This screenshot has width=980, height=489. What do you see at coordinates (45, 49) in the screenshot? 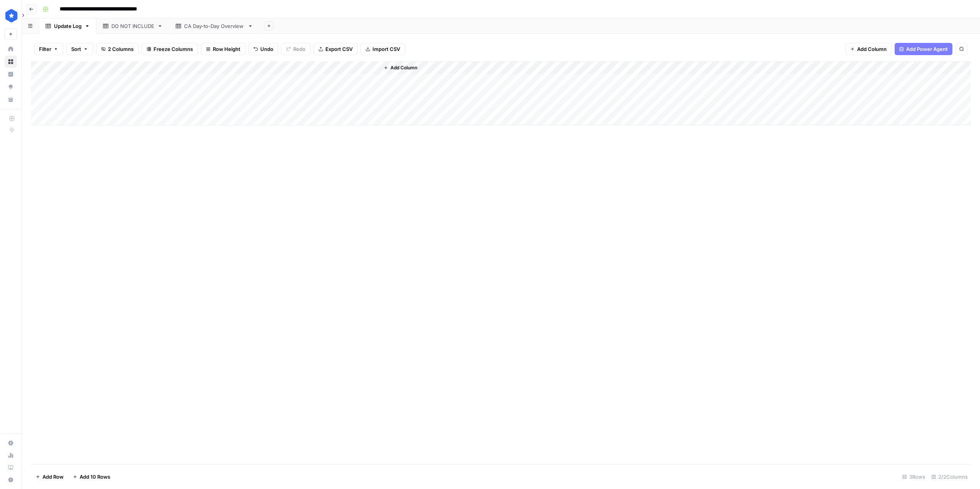
I see `span: Filter` at bounding box center [45, 49].